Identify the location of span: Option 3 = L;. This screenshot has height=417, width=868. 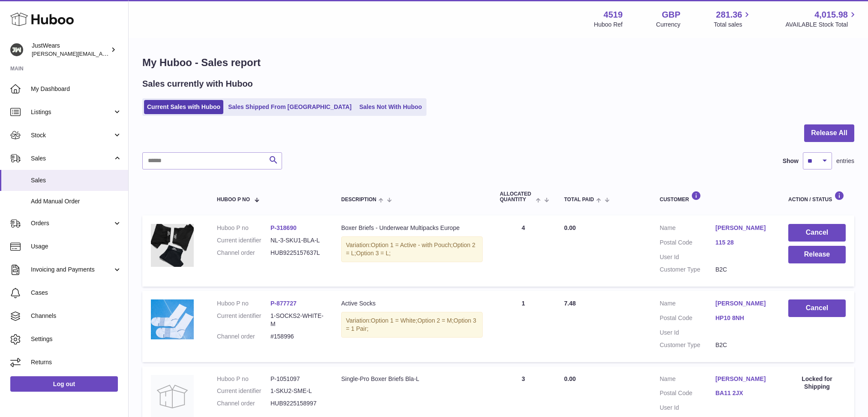
(373, 253).